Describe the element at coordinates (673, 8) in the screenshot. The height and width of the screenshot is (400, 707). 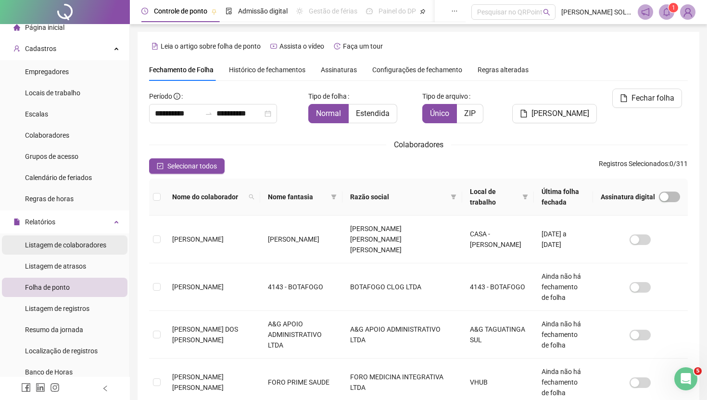
I see `span: 1` at that location.